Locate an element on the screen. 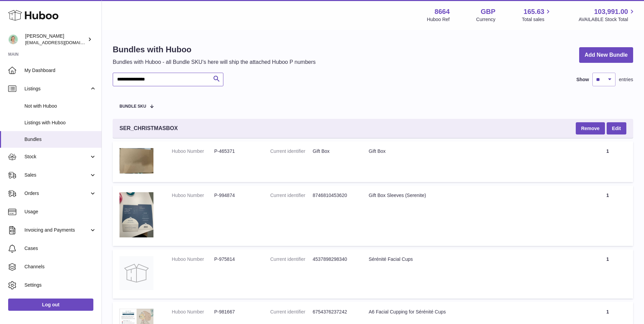 The width and height of the screenshot is (644, 324). a: Add New Bundle is located at coordinates (606, 55).